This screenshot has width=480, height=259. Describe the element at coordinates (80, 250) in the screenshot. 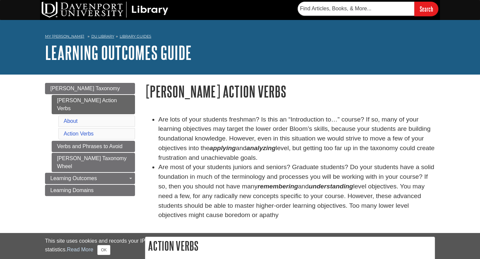

I see `a: Read More` at that location.